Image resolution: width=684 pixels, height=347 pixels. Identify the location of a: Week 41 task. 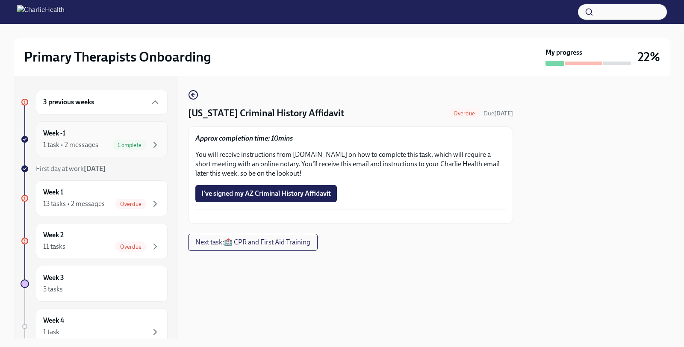
(94, 327).